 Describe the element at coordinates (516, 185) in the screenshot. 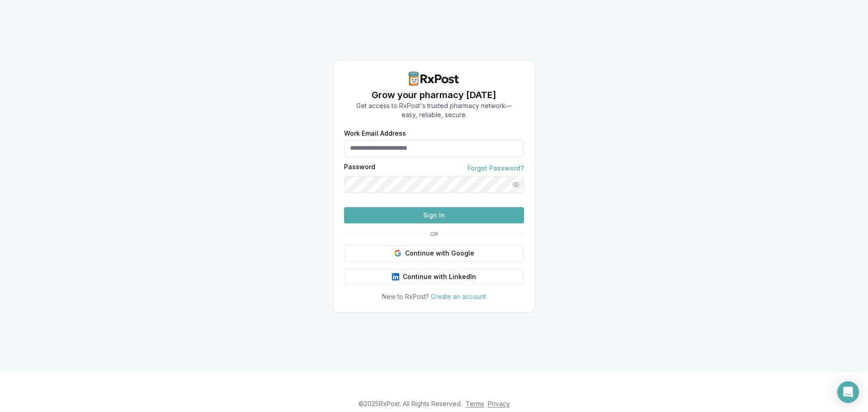

I see `button: Show password` at that location.